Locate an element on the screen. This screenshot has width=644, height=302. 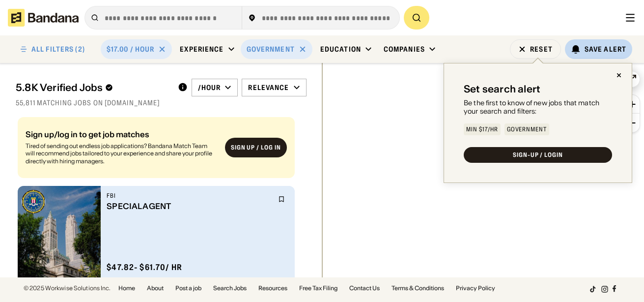
a: Privacy Policy is located at coordinates (475, 288).